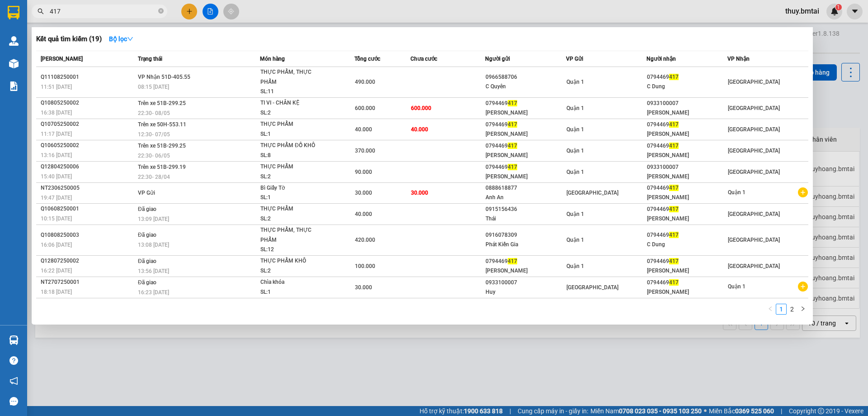 This screenshot has width=868, height=416. I want to click on div: 0888618877, so click(525, 188).